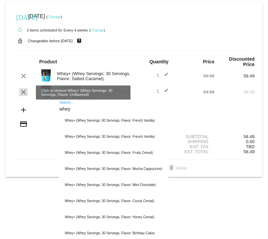  What do you see at coordinates (177, 169) in the screenshot?
I see `span: Delete` at bounding box center [177, 169].